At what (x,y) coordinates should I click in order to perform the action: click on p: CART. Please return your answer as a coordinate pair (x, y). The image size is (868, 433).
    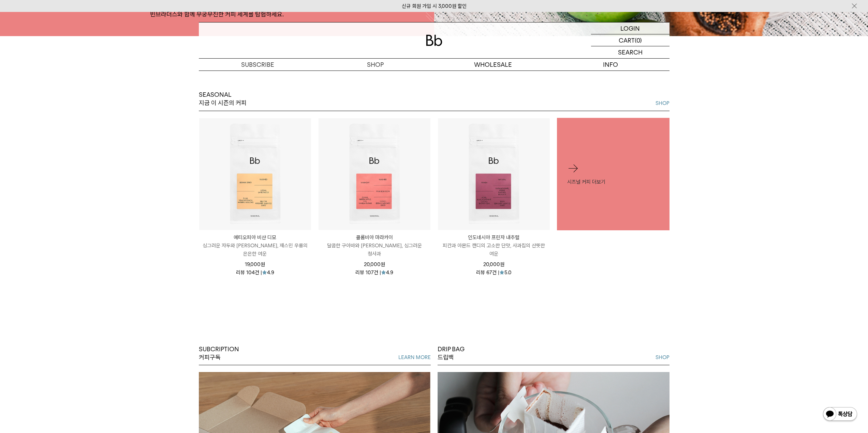
    Looking at the image, I should click on (627, 41).